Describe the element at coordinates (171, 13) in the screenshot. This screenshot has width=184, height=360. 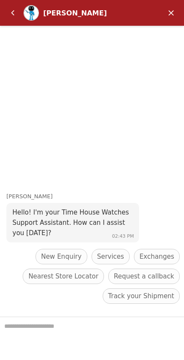
I see `em: Minimize` at that location.